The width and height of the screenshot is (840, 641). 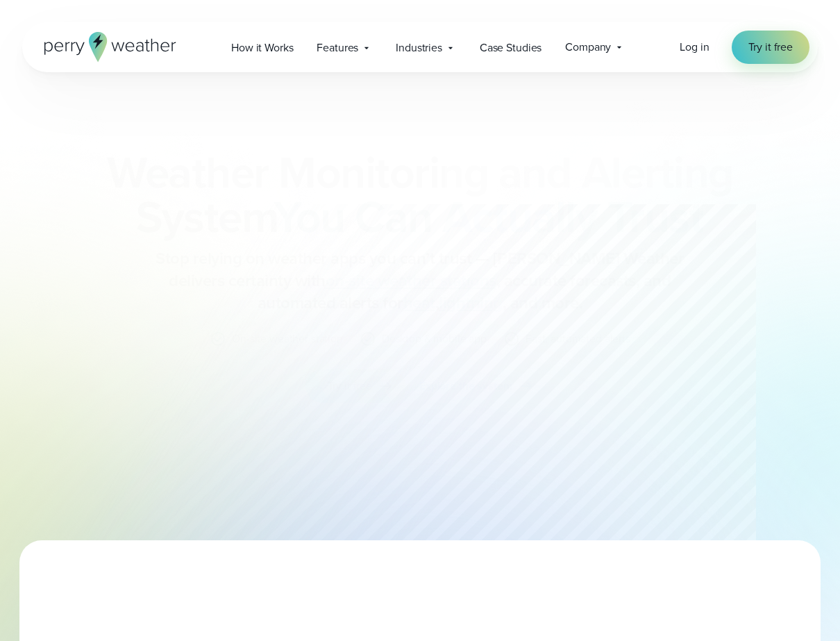 What do you see at coordinates (694, 46) in the screenshot?
I see `span: Log in` at bounding box center [694, 46].